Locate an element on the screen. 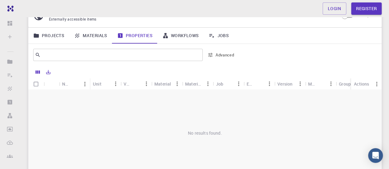  a: Materials is located at coordinates (91, 36).